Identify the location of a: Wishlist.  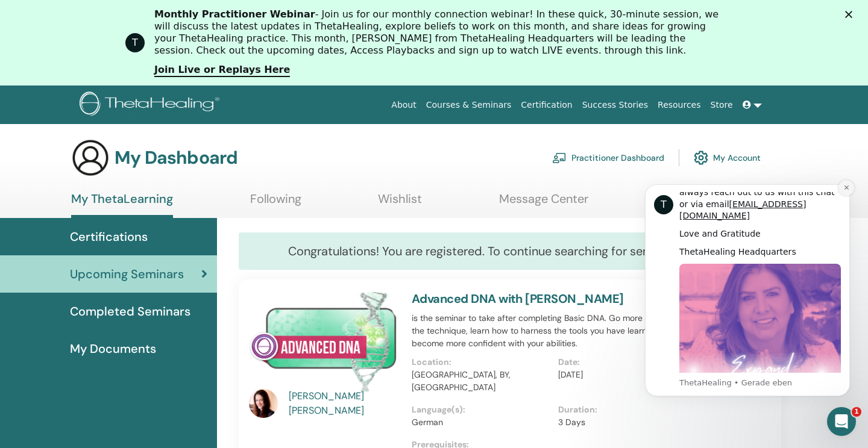
(400, 203).